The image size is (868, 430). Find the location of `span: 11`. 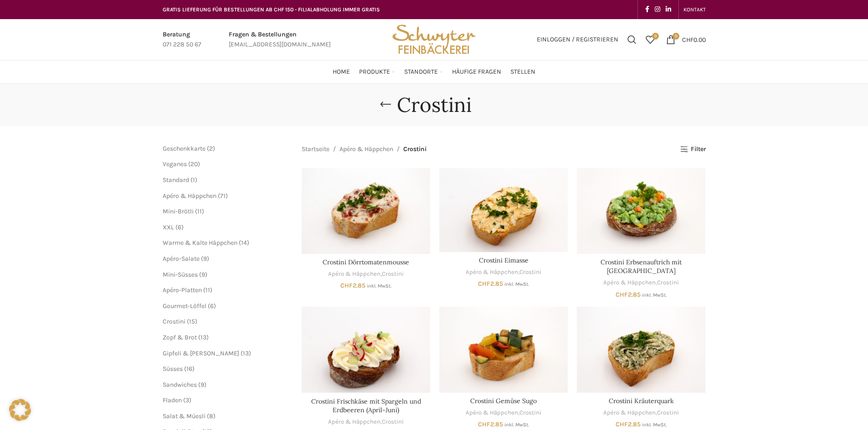

span: 11 is located at coordinates (207, 290).